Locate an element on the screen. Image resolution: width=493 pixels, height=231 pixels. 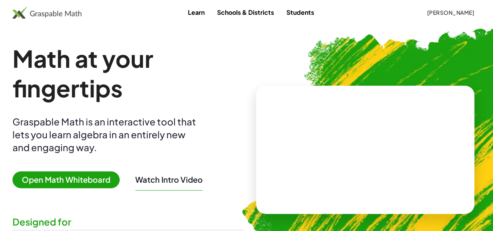
video: What is this? This is dynamic math notation. Dynamic math notation plays a central role in how Gr... is located at coordinates (365, 150).